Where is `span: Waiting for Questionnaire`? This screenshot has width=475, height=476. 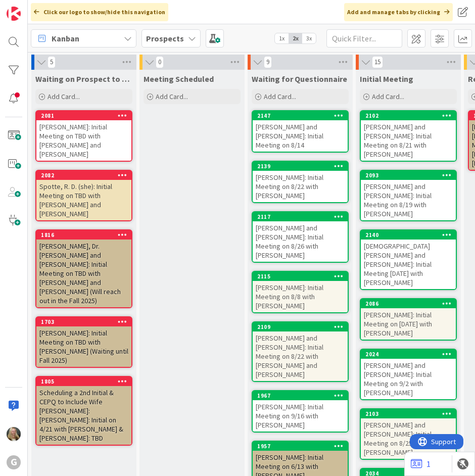 span: Waiting for Questionnaire is located at coordinates (299, 79).